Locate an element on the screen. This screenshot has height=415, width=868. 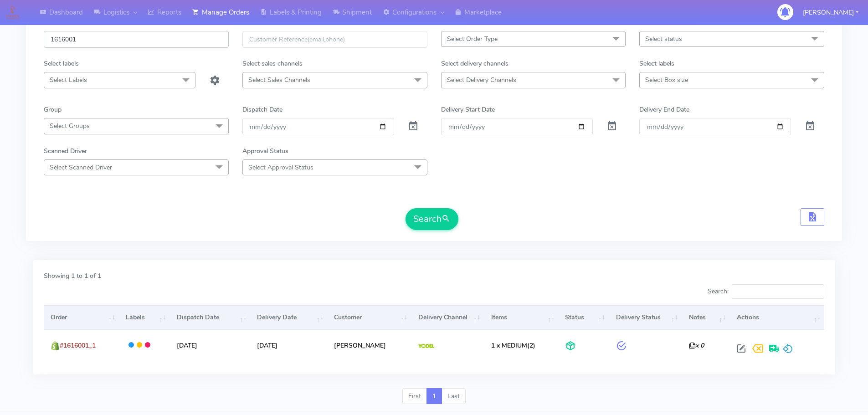
th: Items: activate to sort column ascending is located at coordinates (521, 317).